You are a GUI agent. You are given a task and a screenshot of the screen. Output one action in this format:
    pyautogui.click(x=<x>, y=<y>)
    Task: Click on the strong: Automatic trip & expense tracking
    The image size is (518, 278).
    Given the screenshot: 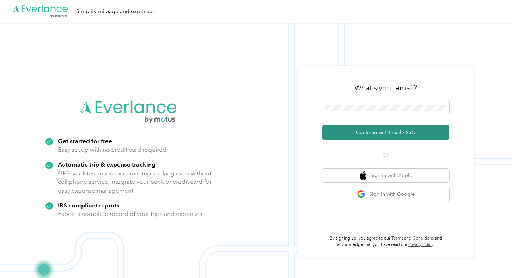 What is the action you would take?
    pyautogui.click(x=107, y=164)
    